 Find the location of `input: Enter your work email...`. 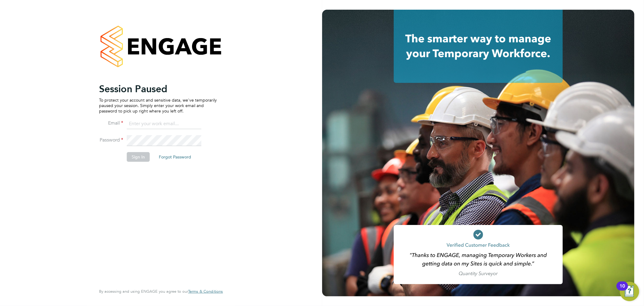

input: Enter your work email... is located at coordinates (164, 124).